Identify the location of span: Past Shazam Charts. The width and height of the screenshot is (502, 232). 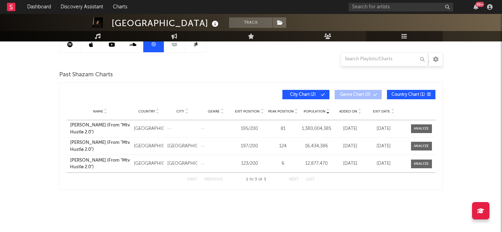
(86, 75).